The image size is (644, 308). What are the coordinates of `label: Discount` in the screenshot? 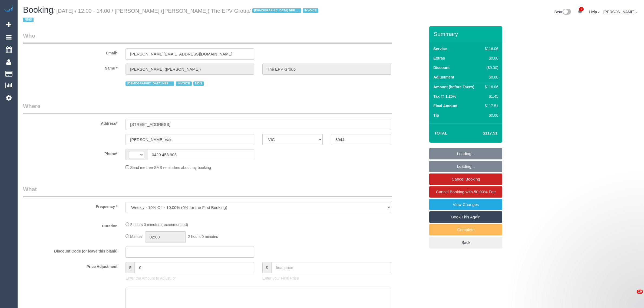 It's located at (441, 68).